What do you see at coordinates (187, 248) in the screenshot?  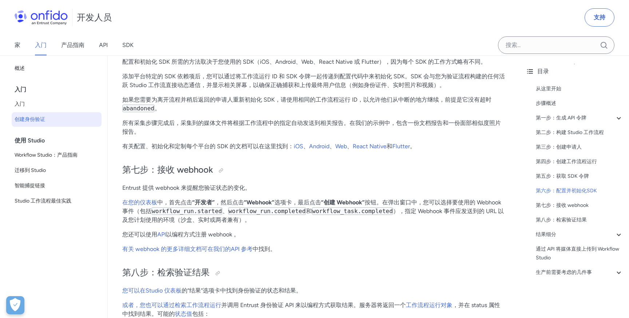 I see `font: 有关 webhook 的更多详细文档可在我们的API 参考` at bounding box center [187, 248].